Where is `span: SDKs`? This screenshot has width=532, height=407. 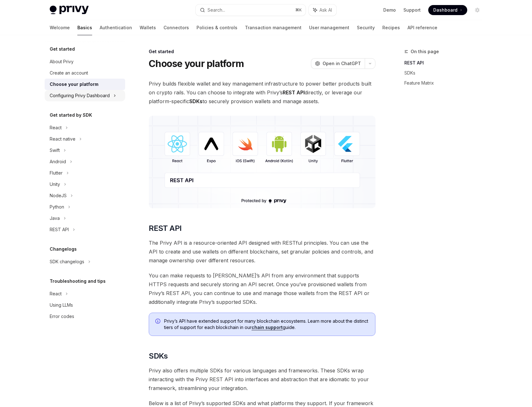 span: SDKs is located at coordinates (158, 356).